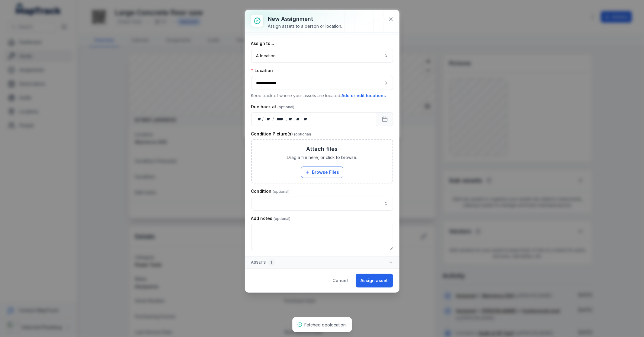 The image size is (644, 337). What do you see at coordinates (322, 149) in the screenshot?
I see `h3: Attach files` at bounding box center [322, 149].